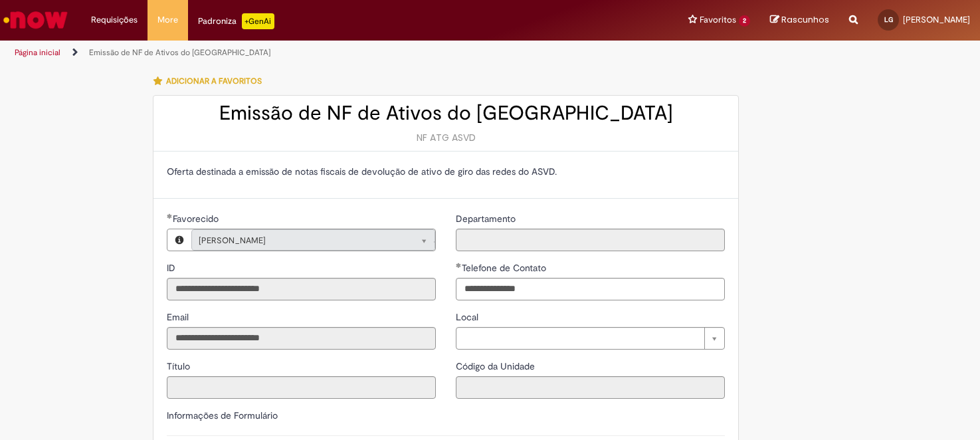 The width and height of the screenshot is (980, 440). Describe the element at coordinates (222, 415) in the screenshot. I see `label: Informações de Formulário` at that location.